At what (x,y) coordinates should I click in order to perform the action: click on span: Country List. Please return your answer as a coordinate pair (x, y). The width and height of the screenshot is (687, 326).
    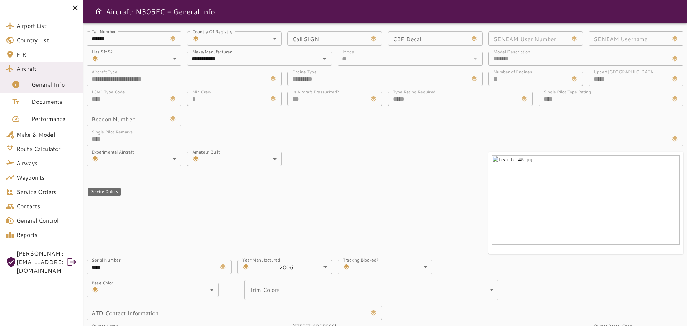
    Looking at the image, I should click on (47, 40).